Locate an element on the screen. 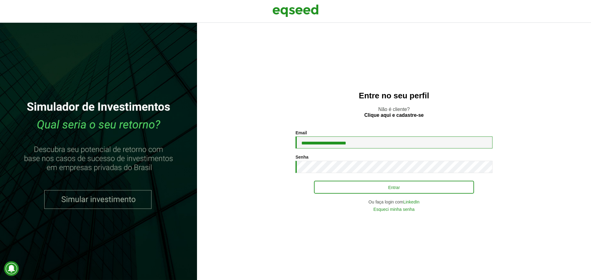 The width and height of the screenshot is (591, 280). a: Esqueci minha senha is located at coordinates (394, 210).